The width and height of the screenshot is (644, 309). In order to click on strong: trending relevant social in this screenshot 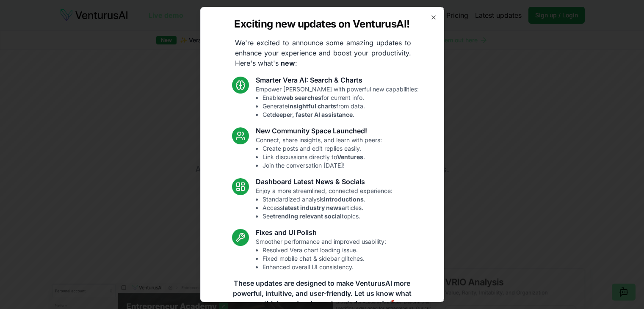, I will do `click(307, 216)`.